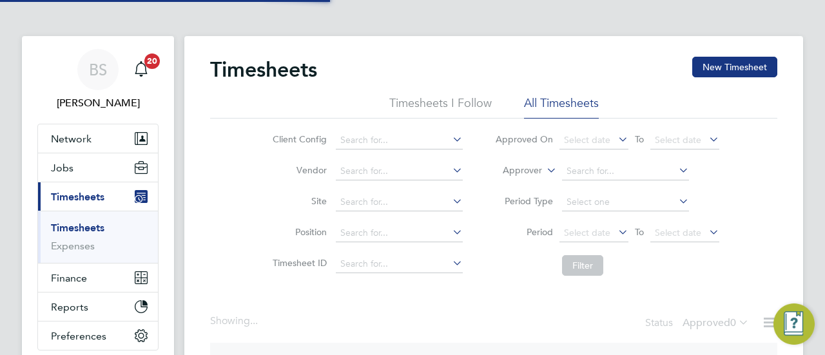  I want to click on button: Filter, so click(582, 265).